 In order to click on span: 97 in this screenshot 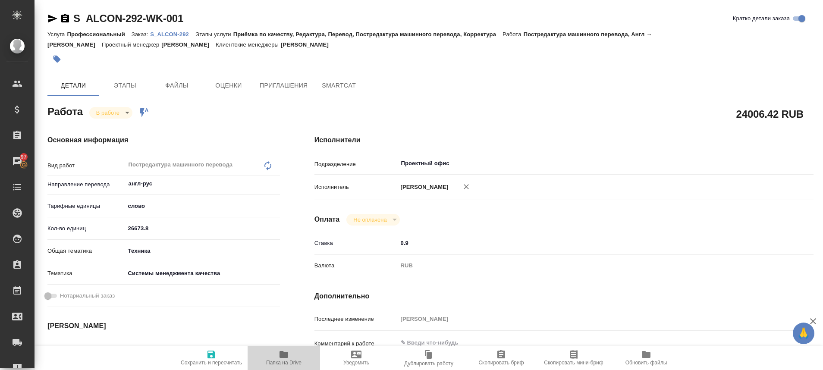, I will do `click(24, 157)`.